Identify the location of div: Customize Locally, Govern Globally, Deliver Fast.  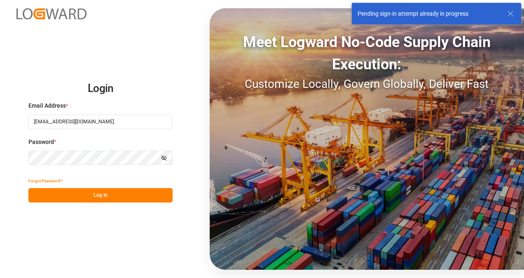
(366, 84).